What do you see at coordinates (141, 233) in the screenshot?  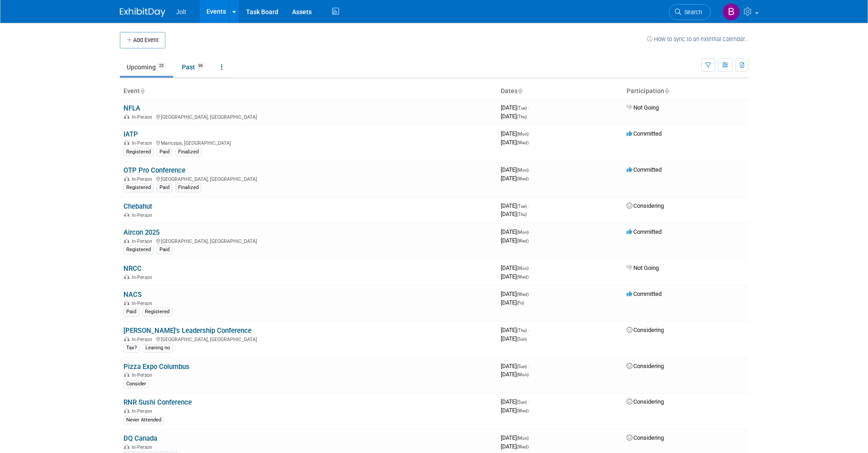 I see `a: Aircon 2025` at bounding box center [141, 233].